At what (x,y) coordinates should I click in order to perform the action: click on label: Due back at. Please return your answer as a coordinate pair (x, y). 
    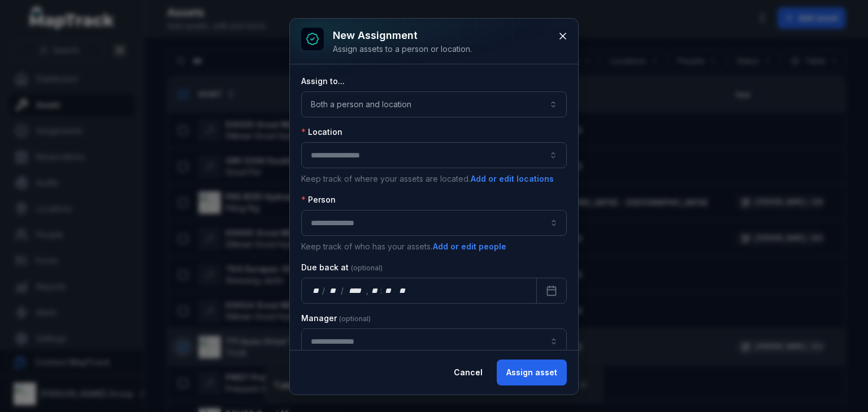
    Looking at the image, I should click on (342, 267).